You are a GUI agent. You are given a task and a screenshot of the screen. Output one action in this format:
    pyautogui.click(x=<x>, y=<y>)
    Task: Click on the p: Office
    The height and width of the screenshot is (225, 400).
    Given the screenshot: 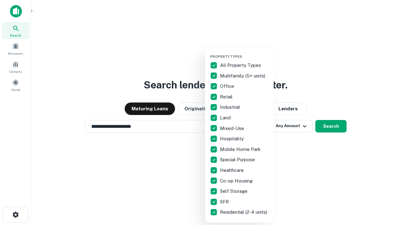 What is the action you would take?
    pyautogui.click(x=227, y=86)
    